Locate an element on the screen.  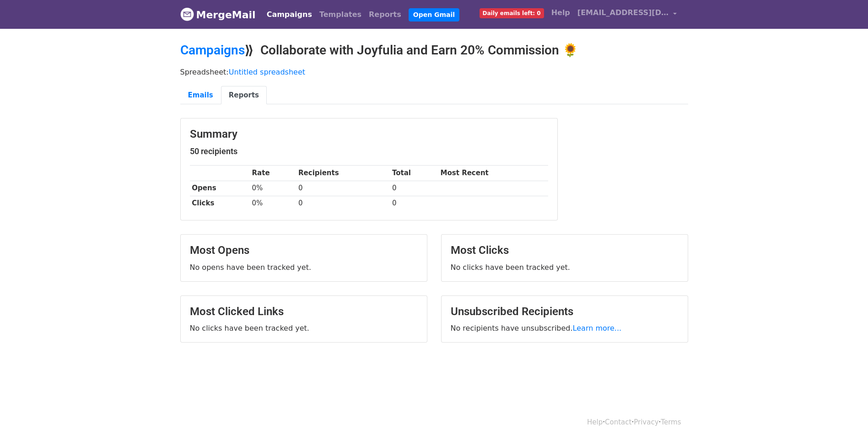
a: Open Gmail is located at coordinates (434, 15).